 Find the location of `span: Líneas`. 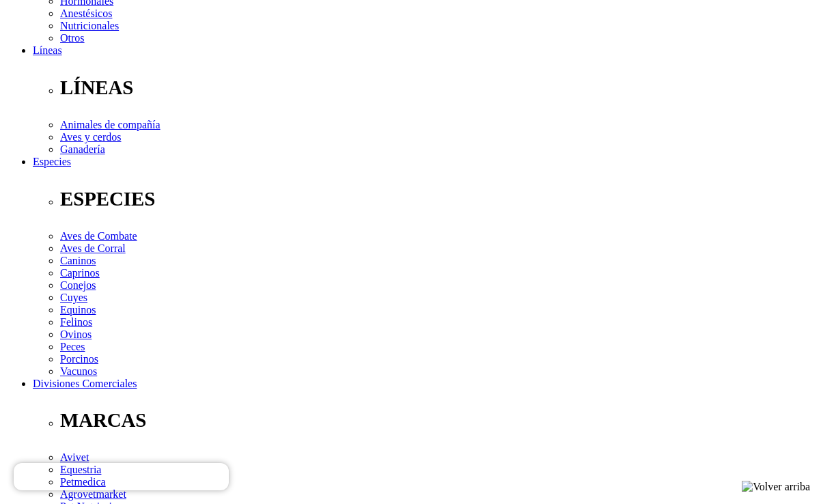

span: Líneas is located at coordinates (47, 50).